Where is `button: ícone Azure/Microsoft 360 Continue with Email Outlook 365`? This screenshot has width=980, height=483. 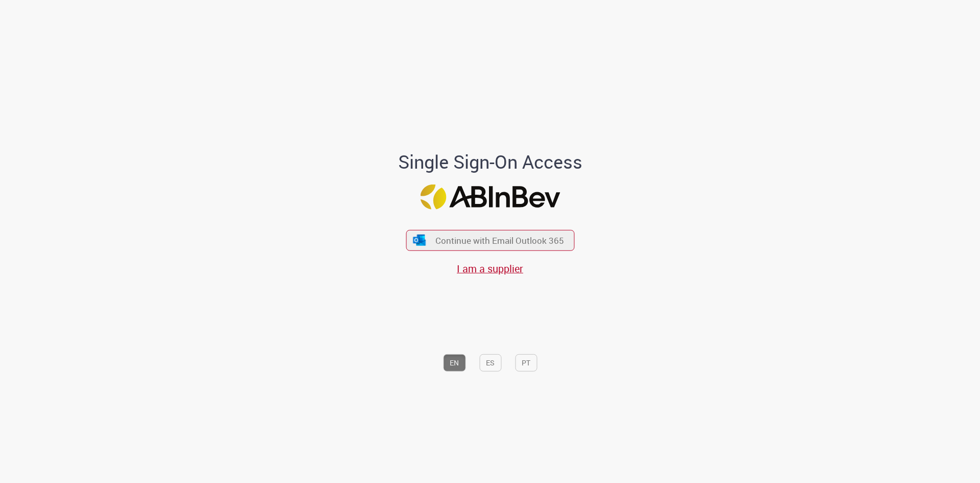
button: ícone Azure/Microsoft 360 Continue with Email Outlook 365 is located at coordinates (490, 241).